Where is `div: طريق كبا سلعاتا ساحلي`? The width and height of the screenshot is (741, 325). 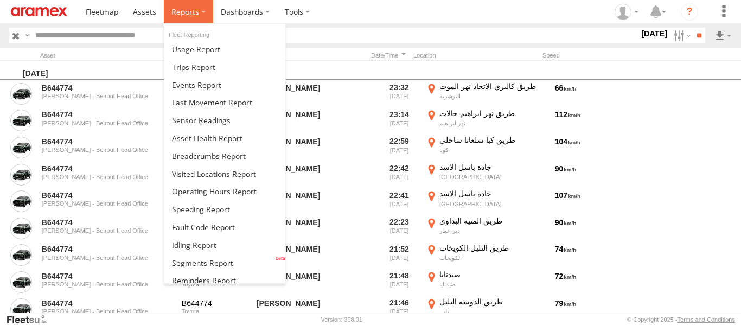
div: طريق كبا سلعاتا ساحلي is located at coordinates (493, 140).